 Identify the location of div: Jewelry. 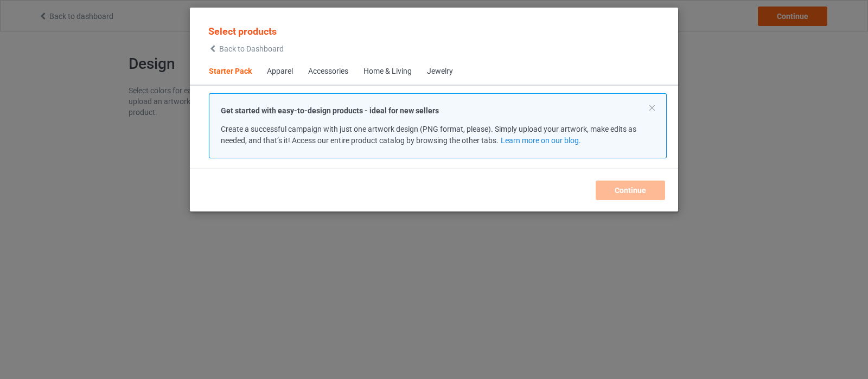
(440, 71).